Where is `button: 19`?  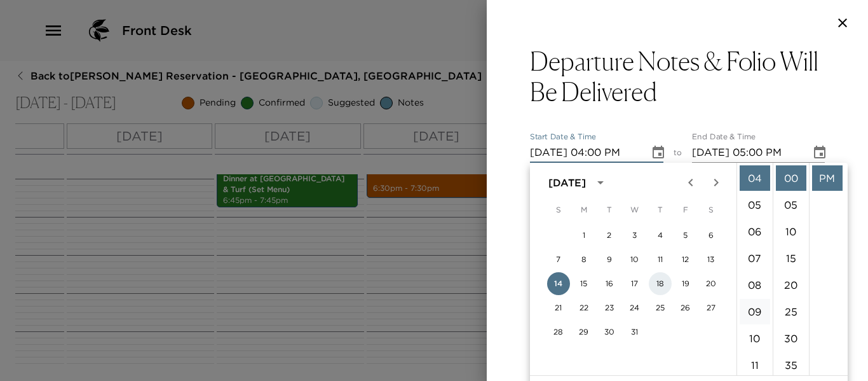
button: 19 is located at coordinates (686, 283).